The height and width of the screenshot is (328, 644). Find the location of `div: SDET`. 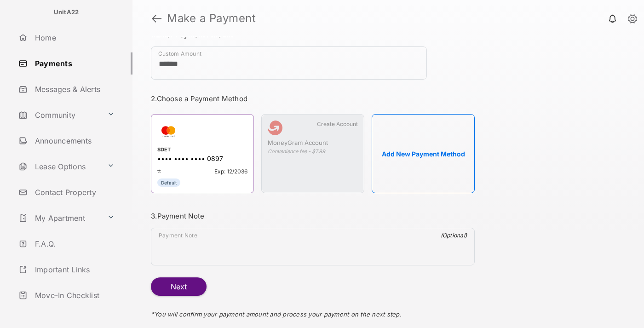

div: SDET is located at coordinates (202, 150).